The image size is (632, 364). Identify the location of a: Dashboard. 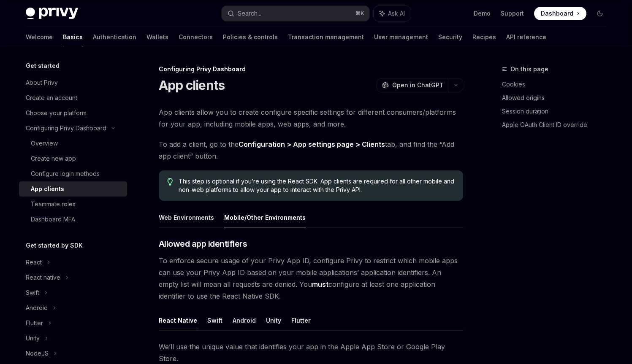
(560, 14).